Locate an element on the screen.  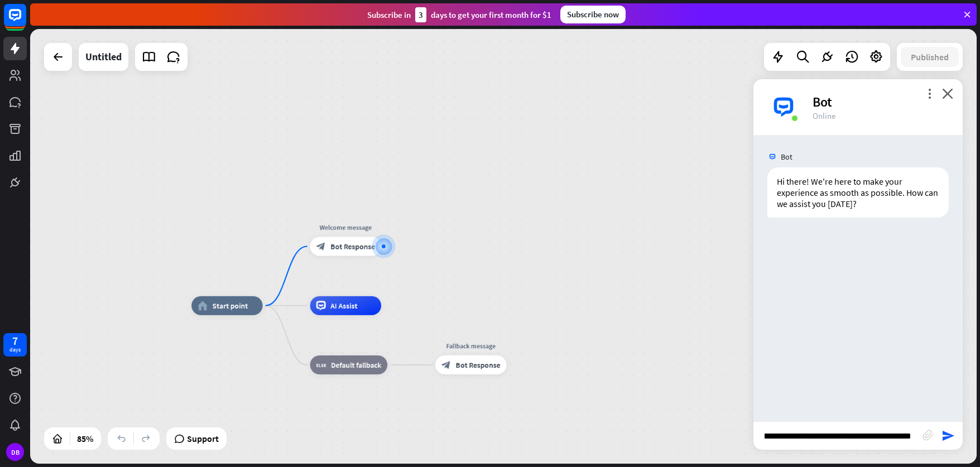
i: close is located at coordinates (948, 93).